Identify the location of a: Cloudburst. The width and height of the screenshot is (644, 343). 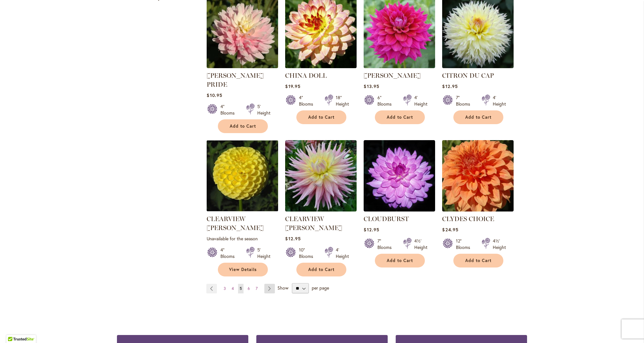
(399, 210).